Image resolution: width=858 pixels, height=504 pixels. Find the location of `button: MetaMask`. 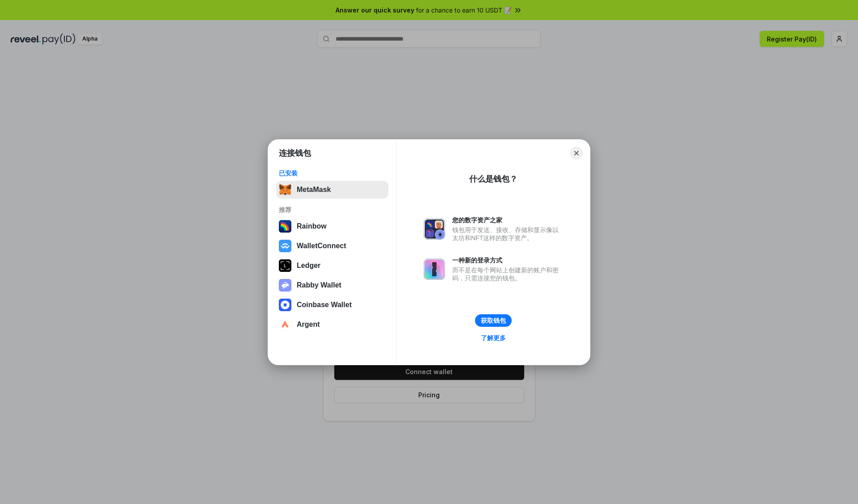

button: MetaMask is located at coordinates (332, 190).